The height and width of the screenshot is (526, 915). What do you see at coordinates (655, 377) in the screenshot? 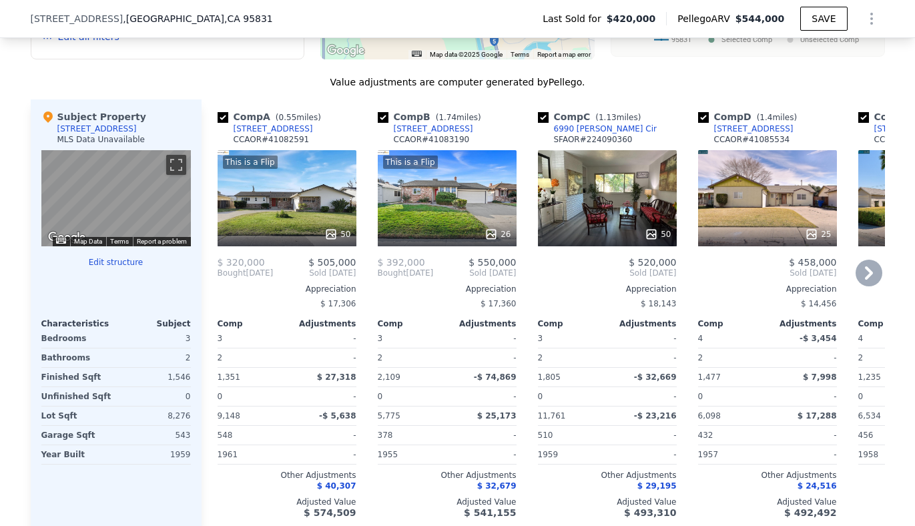
I see `span: -$ 32,669` at bounding box center [655, 377].